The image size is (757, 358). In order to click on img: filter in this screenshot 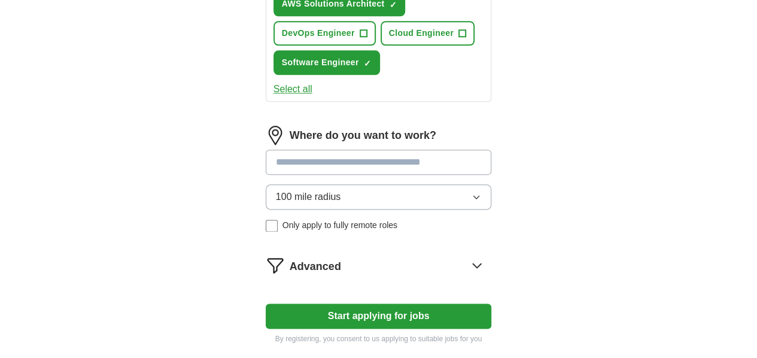, I will do `click(275, 265)`.